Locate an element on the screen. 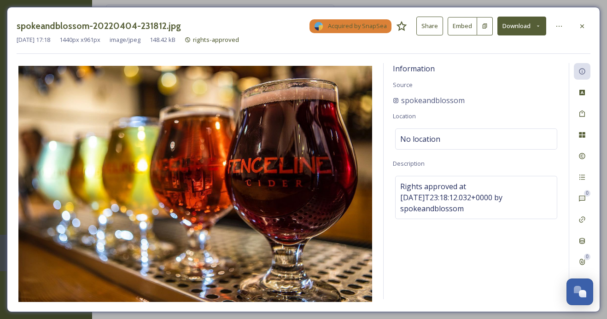  img: 7110ba48aa7dfbf6f19b4a8bc93b824e5a0f5d55e41d7bbf6eece1db446135f7.jpg is located at coordinates (195, 184).